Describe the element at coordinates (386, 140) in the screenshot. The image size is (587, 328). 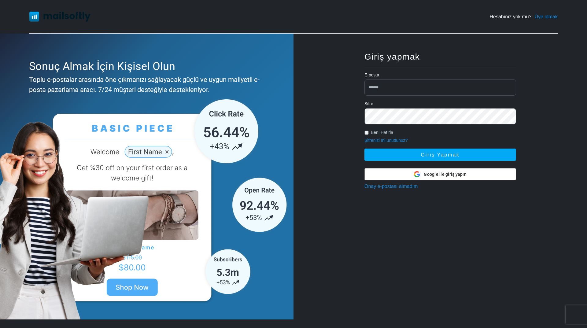
I see `a: Şifrenizi mi unuttunuz?` at that location.